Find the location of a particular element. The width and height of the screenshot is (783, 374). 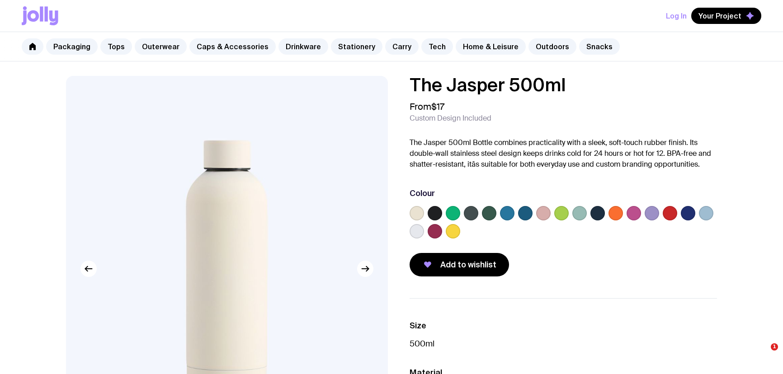

span: $17 is located at coordinates (438, 107).